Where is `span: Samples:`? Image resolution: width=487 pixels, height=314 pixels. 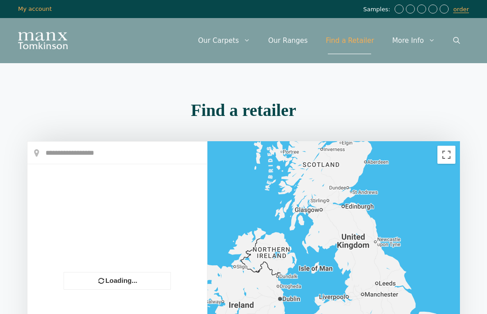
span: Samples: is located at coordinates (377, 9).